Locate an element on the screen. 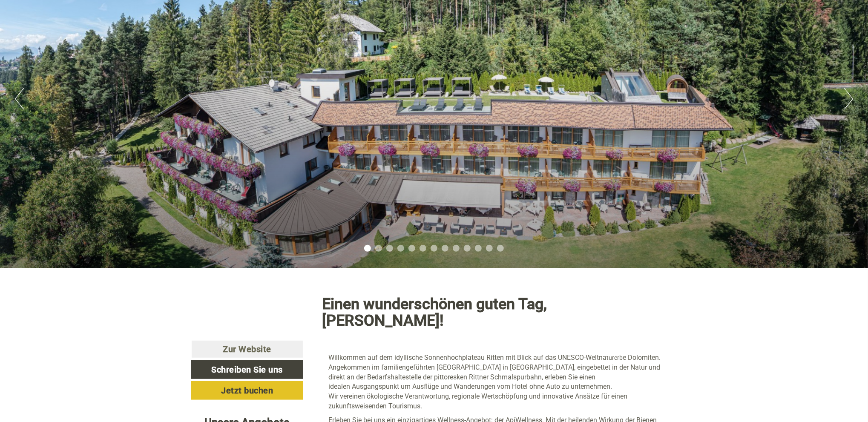 The width and height of the screenshot is (868, 422). small: 08:34 is located at coordinates (73, 45).